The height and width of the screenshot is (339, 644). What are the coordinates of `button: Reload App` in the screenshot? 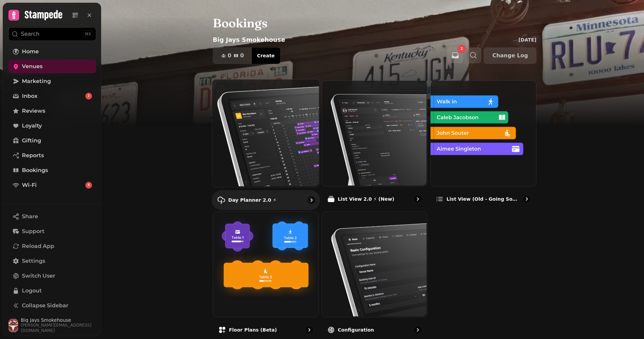 It's located at (52, 246).